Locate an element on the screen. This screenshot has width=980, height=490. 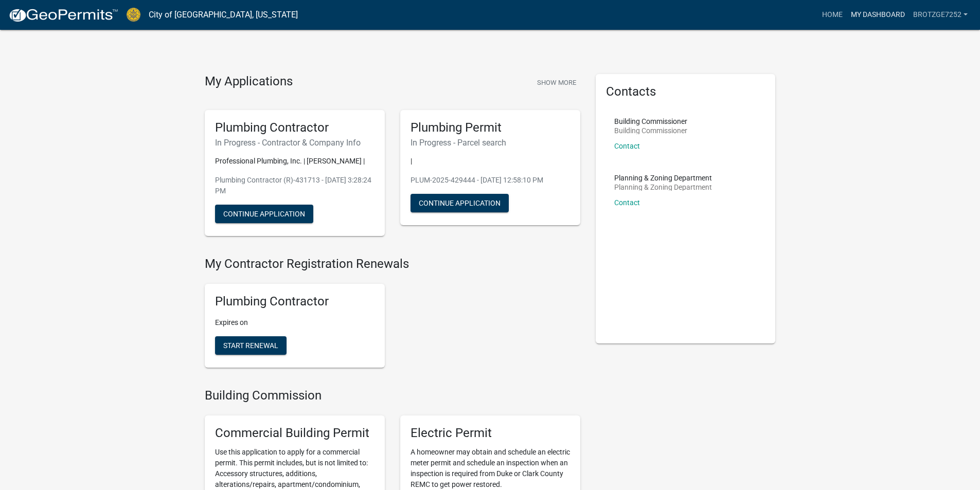
p: Expires on is located at coordinates (295, 322).